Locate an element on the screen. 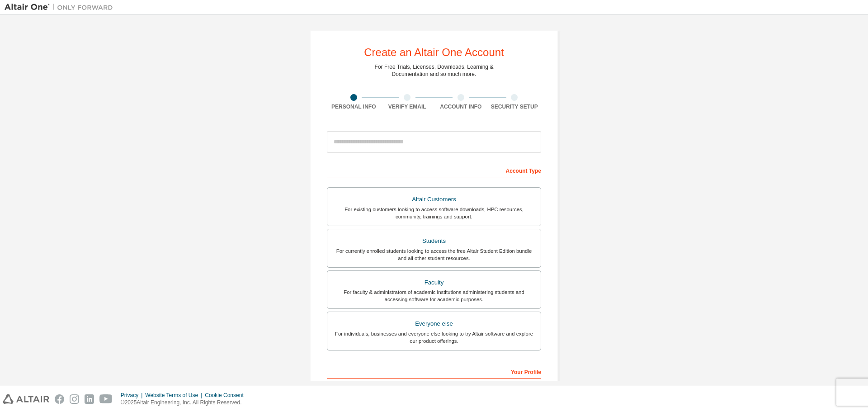 The image size is (868, 412). div: Security Setup is located at coordinates (515, 107).